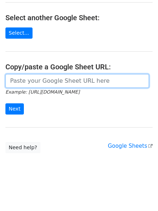 This screenshot has height=211, width=158. I want to click on input: Next, so click(14, 109).